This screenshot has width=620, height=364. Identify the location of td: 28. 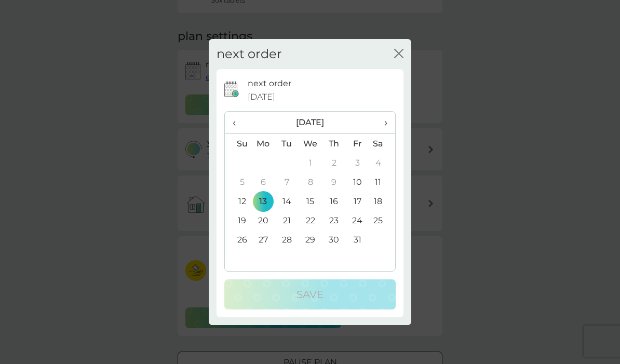
(287, 239).